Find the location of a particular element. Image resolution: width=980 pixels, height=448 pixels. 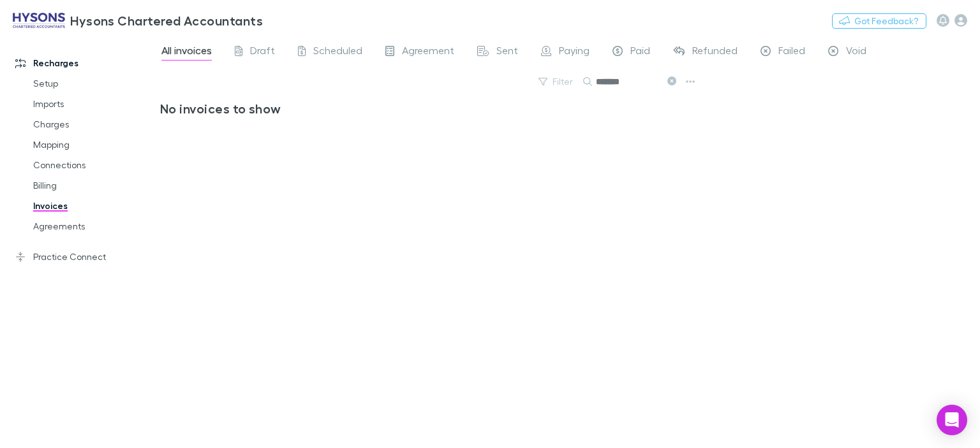

span: Agreement is located at coordinates (428, 52).